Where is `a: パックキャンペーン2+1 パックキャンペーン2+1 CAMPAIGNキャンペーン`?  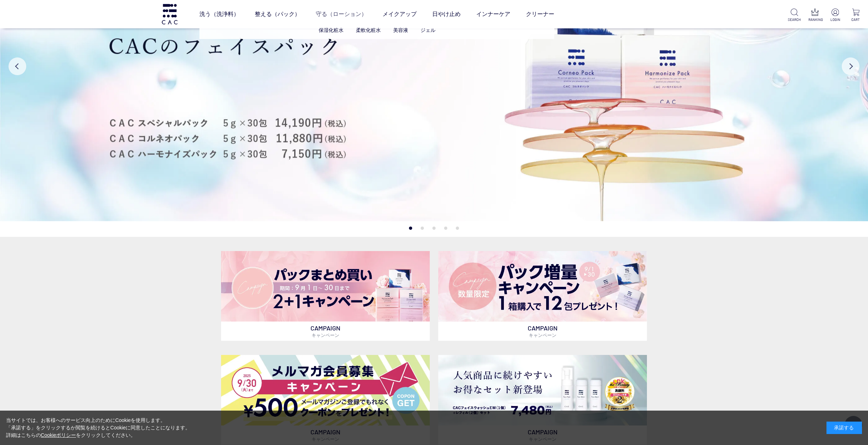 a: パックキャンペーン2+1 パックキャンペーン2+1 CAMPAIGNキャンペーン is located at coordinates (325, 296).